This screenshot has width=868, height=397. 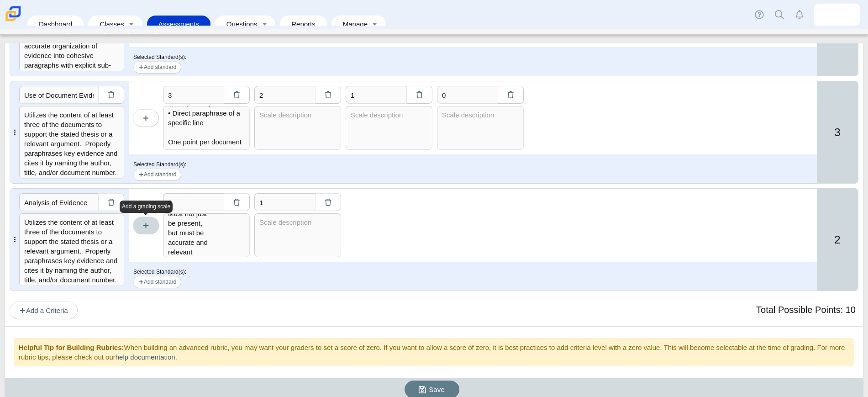 I want to click on a: Alerts, so click(x=799, y=14).